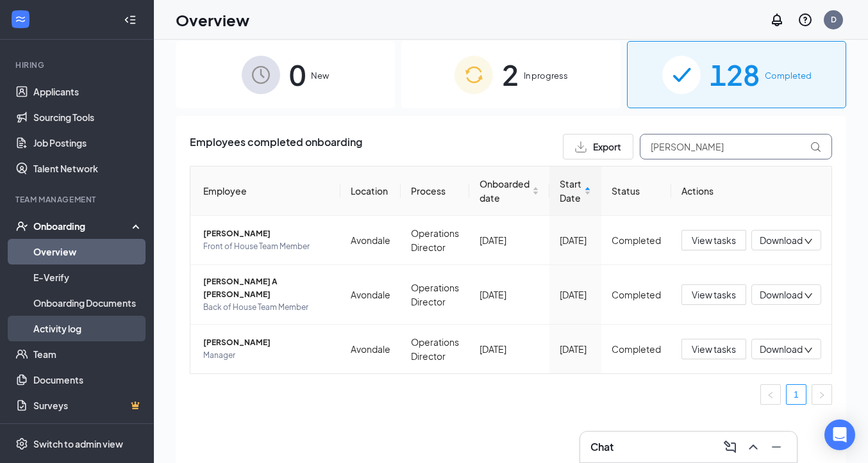 The width and height of the screenshot is (868, 463). I want to click on span: Back of House Team Member, so click(267, 307).